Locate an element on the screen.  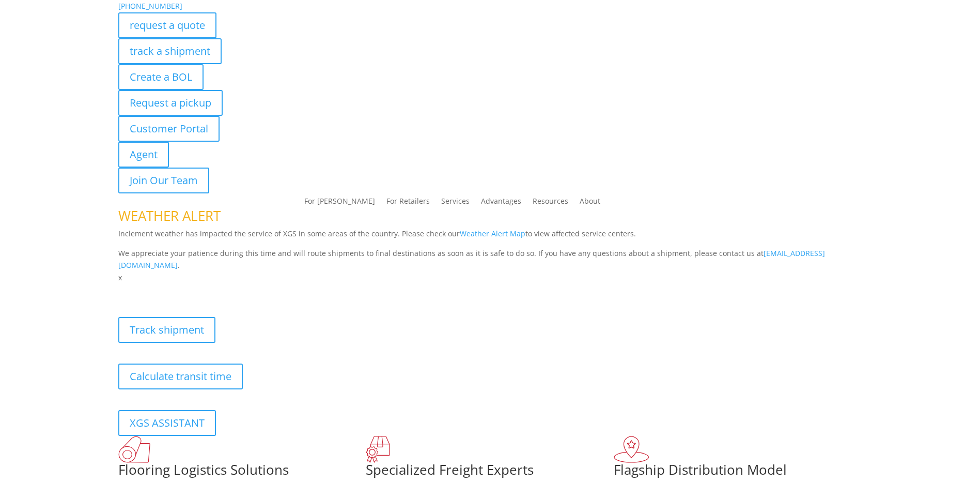
h1: Flooring Logistics Solutions is located at coordinates (242, 472).